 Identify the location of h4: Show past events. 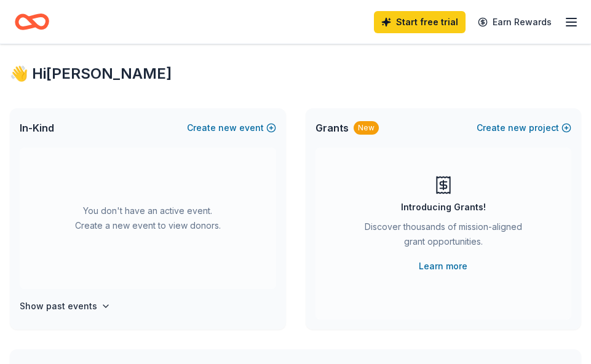
(58, 306).